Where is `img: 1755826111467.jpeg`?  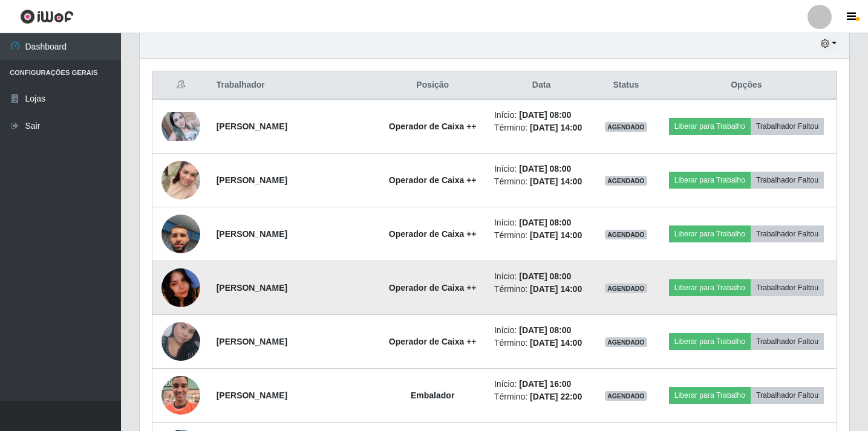
img: 1755826111467.jpeg is located at coordinates (181, 288).